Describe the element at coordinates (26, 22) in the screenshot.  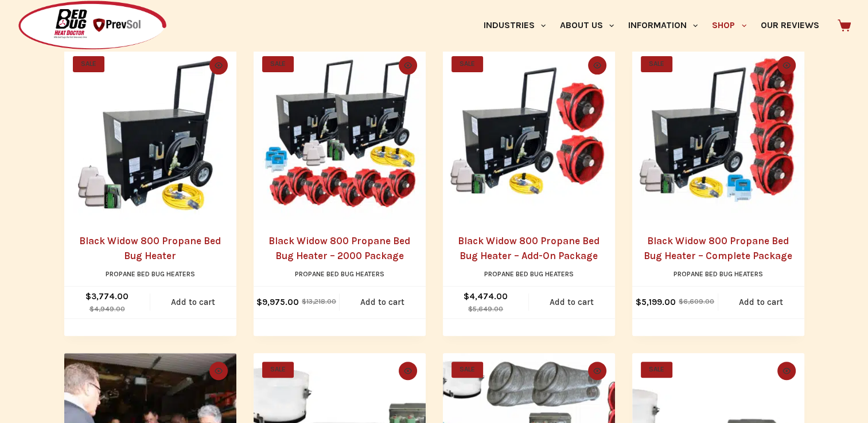
I see `button: Open LiveChat chat widget` at that location.